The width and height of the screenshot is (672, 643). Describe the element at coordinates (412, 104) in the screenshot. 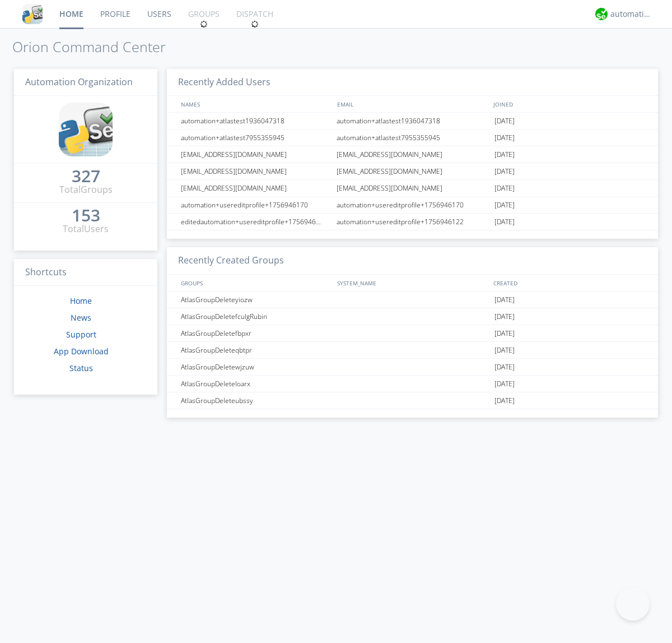

I see `div: EMAIL` at that location.